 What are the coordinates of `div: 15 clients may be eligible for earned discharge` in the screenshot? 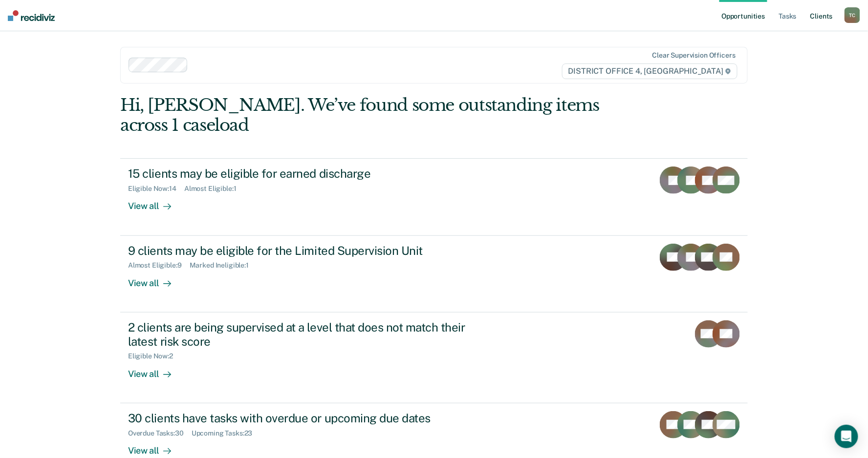 It's located at (300, 173).